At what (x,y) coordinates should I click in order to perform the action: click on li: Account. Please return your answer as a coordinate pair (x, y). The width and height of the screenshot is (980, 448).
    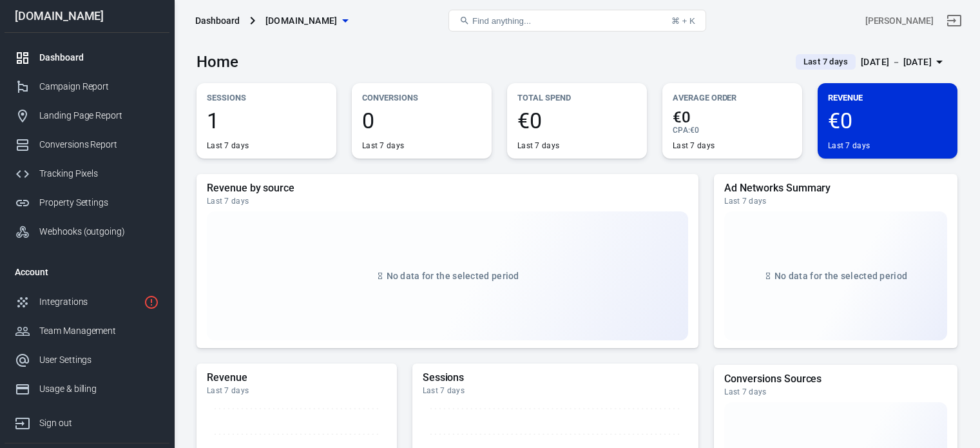
    Looking at the image, I should click on (87, 272).